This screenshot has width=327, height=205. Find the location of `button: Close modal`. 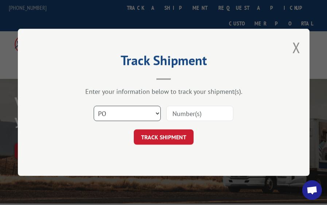

button: Close modal is located at coordinates (296, 47).